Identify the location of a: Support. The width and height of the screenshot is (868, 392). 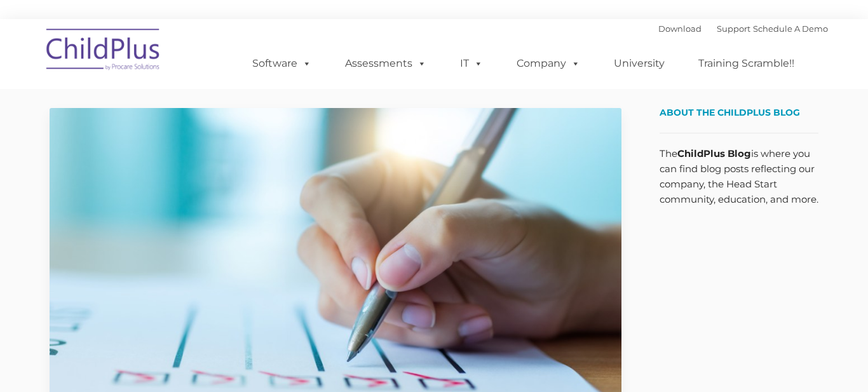
(733, 28).